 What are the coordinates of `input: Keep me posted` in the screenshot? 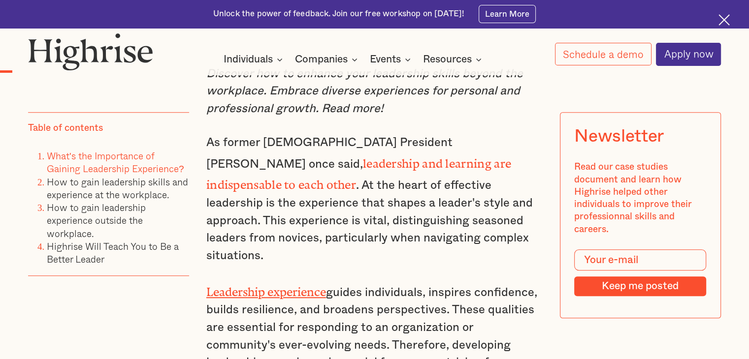 It's located at (641, 287).